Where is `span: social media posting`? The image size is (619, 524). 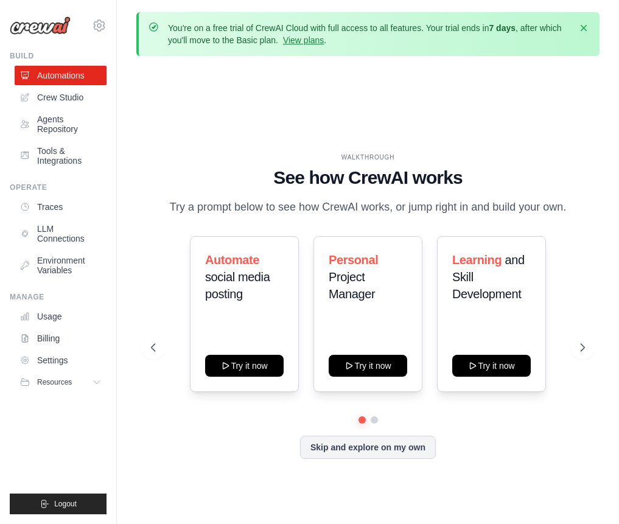
span: social media posting is located at coordinates (237, 286).